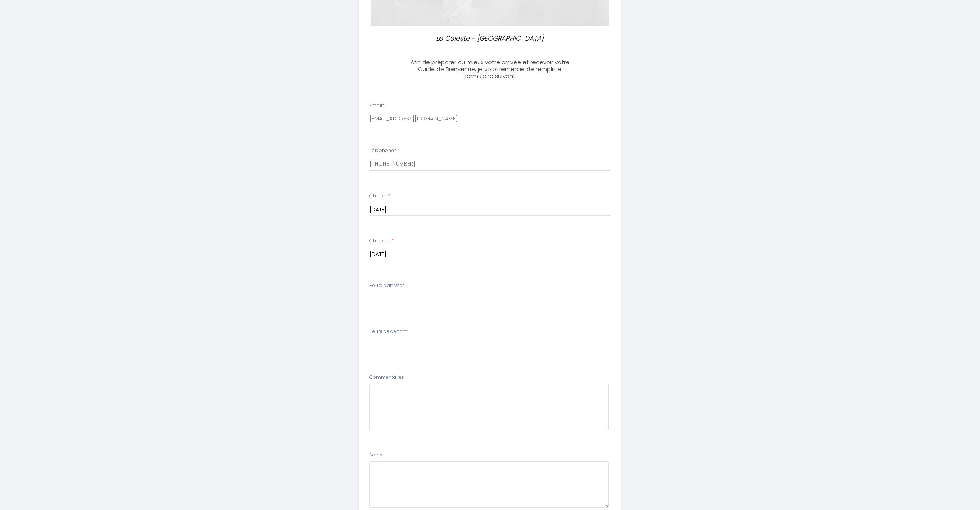 The width and height of the screenshot is (980, 510). I want to click on h3: Afin de préparer au mieux votre arrivée et recevoir votre Guide de Bienvenue, je vous remercie de..., so click(490, 69).